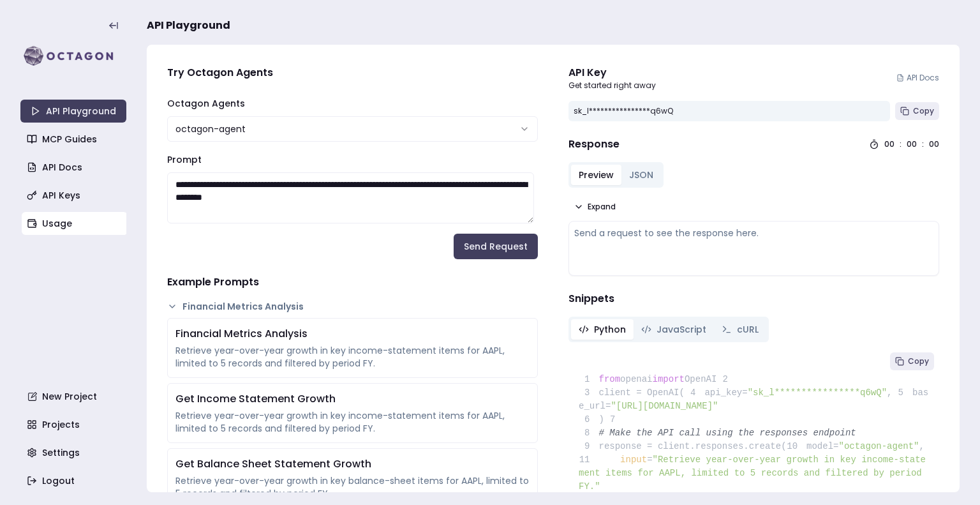 The height and width of the screenshot is (505, 980). I want to click on span: 3, so click(589, 393).